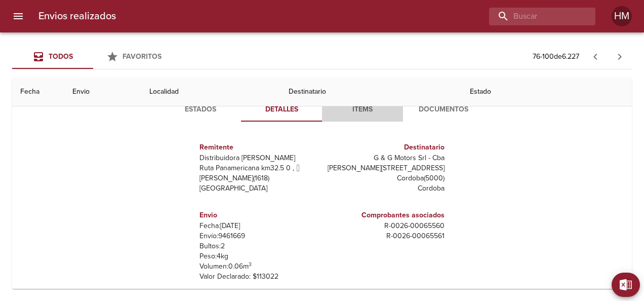 This screenshot has height=301, width=644. What do you see at coordinates (103, 92) in the screenshot?
I see `th: Envio` at bounding box center [103, 92].